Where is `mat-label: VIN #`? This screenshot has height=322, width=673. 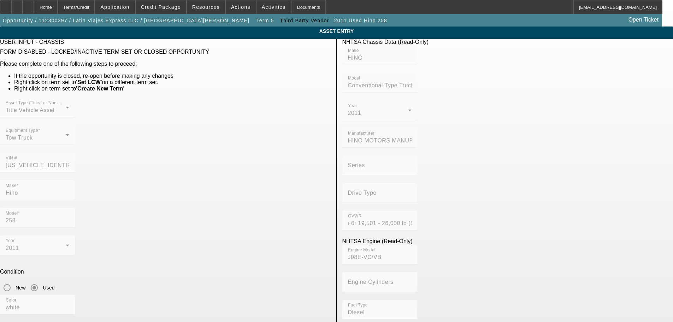 mat-label: VIN # is located at coordinates (11, 158).